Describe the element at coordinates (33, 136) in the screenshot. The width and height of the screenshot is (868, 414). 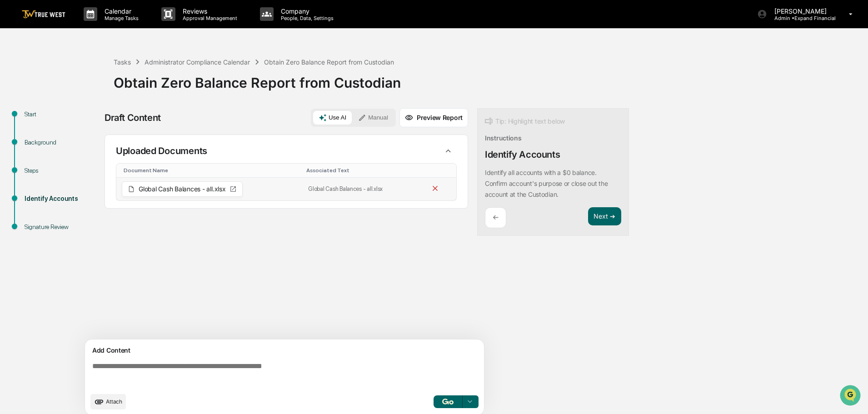
I see `a: 🔎Data Lookup` at that location.